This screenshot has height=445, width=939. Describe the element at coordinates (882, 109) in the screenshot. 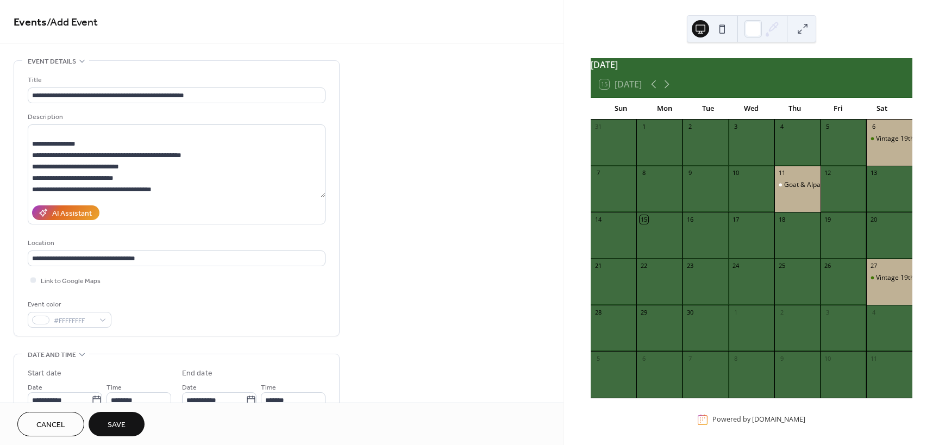

I see `div: Sat` at that location.